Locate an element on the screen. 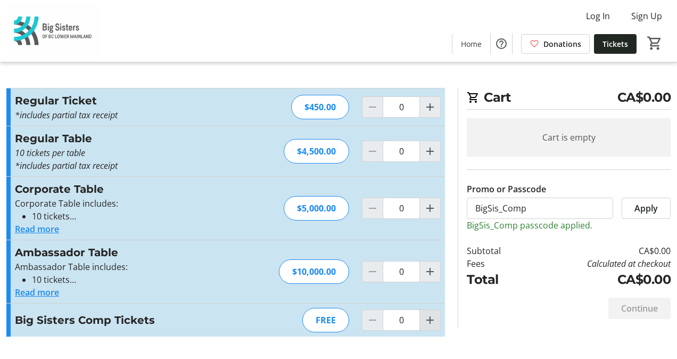 Image resolution: width=677 pixels, height=359 pixels. a: Donations is located at coordinates (555, 44).